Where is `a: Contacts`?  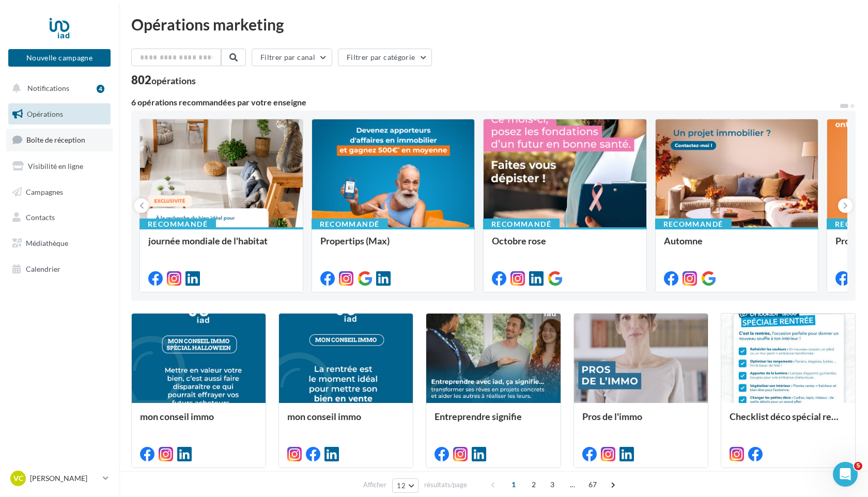 a: Contacts is located at coordinates (60, 218).